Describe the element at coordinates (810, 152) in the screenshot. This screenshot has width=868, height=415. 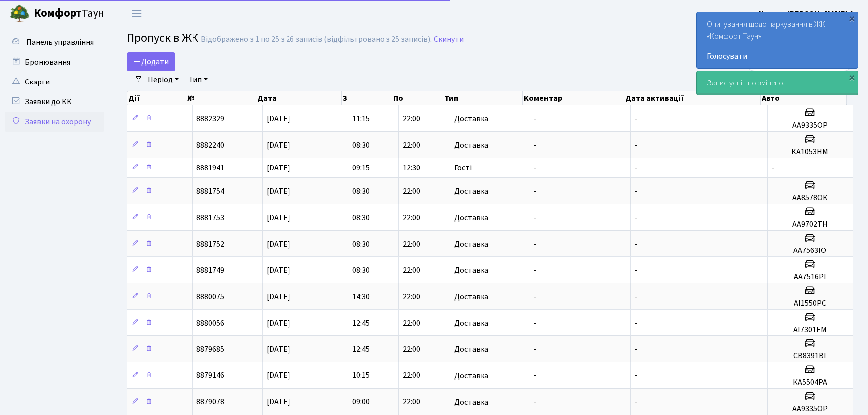
I see `h5: КА1053НМ` at that location.